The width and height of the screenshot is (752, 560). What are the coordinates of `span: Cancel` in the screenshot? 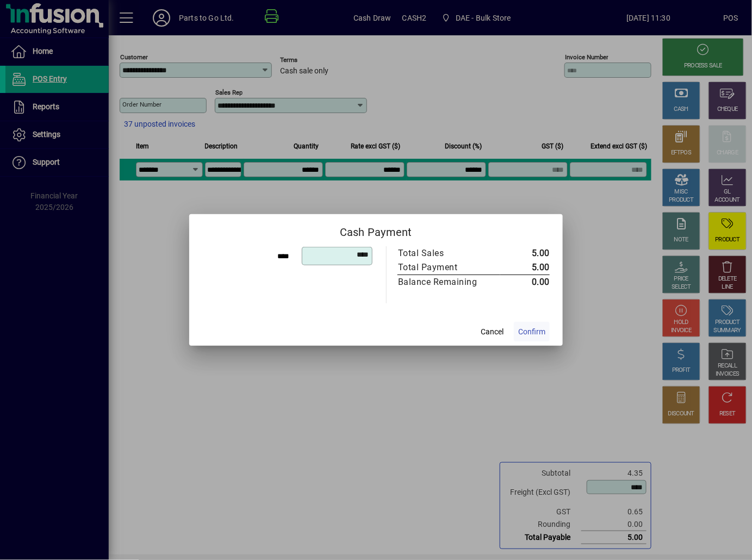 It's located at (491, 332).